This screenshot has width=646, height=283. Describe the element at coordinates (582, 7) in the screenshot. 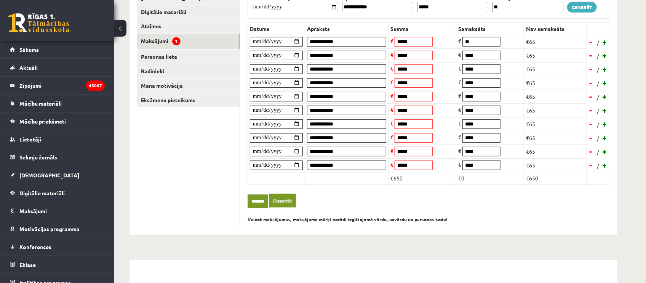

I see `a: Ģenerēt` at that location.